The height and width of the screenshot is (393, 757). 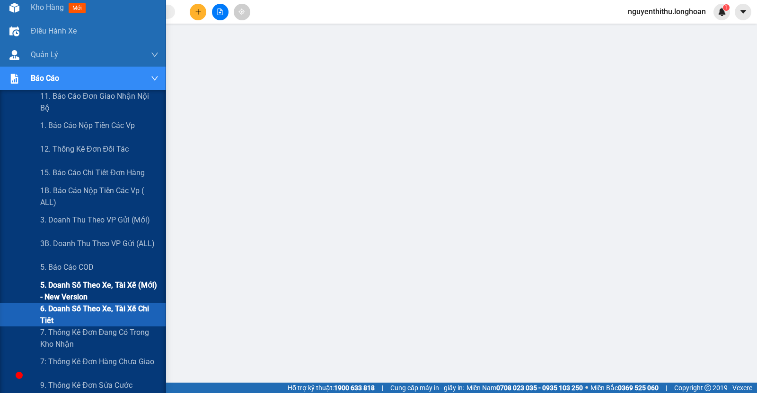 What do you see at coordinates (77, 8) in the screenshot?
I see `span: mới` at bounding box center [77, 8].